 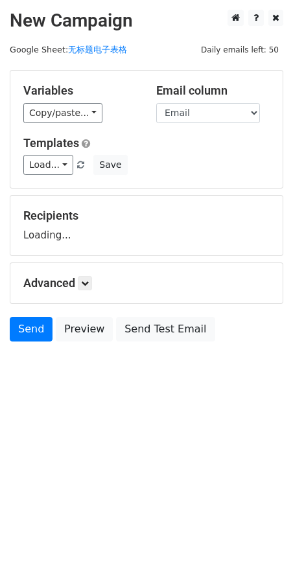 I want to click on span: Daily emails left: 50, so click(x=240, y=50).